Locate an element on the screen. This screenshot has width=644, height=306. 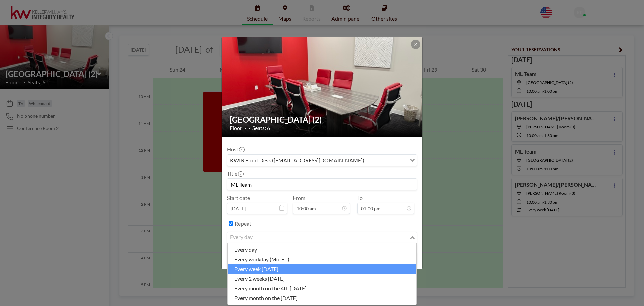
input: (No title) is located at coordinates (322, 184).